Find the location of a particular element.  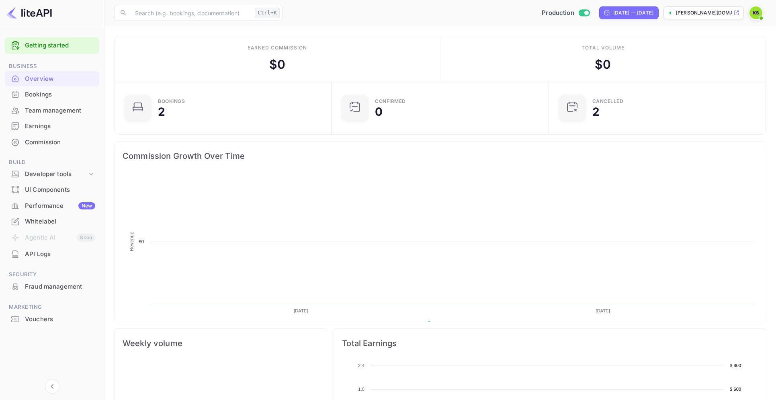

div: Confirmed is located at coordinates (390, 101).